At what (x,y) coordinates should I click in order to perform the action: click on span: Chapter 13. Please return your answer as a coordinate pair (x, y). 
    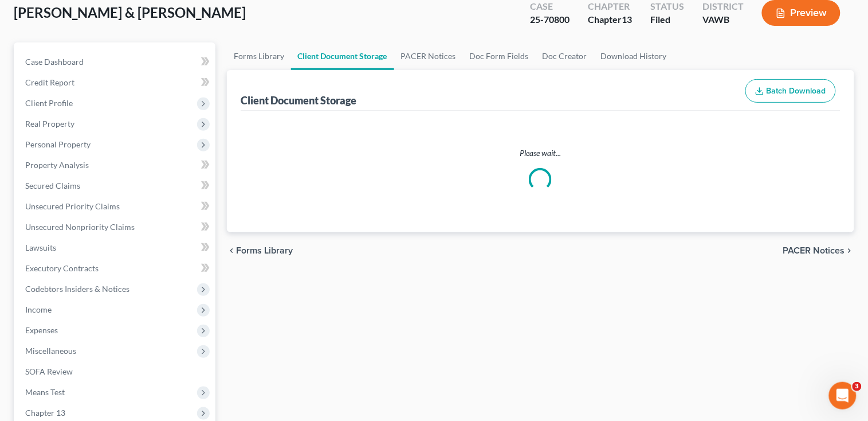
    Looking at the image, I should click on (45, 412).